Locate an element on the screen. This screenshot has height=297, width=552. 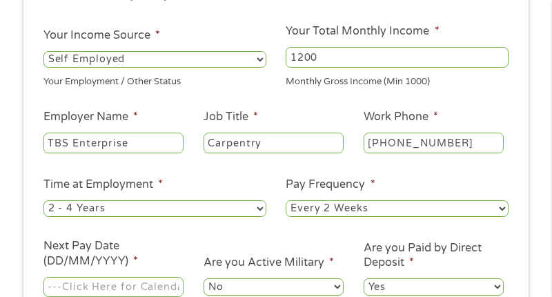
input: 1800 is located at coordinates (397, 57).